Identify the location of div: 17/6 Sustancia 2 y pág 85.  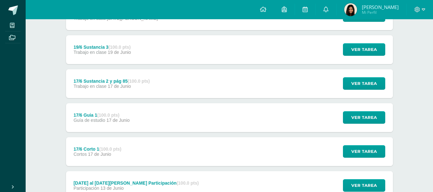
(112, 81).